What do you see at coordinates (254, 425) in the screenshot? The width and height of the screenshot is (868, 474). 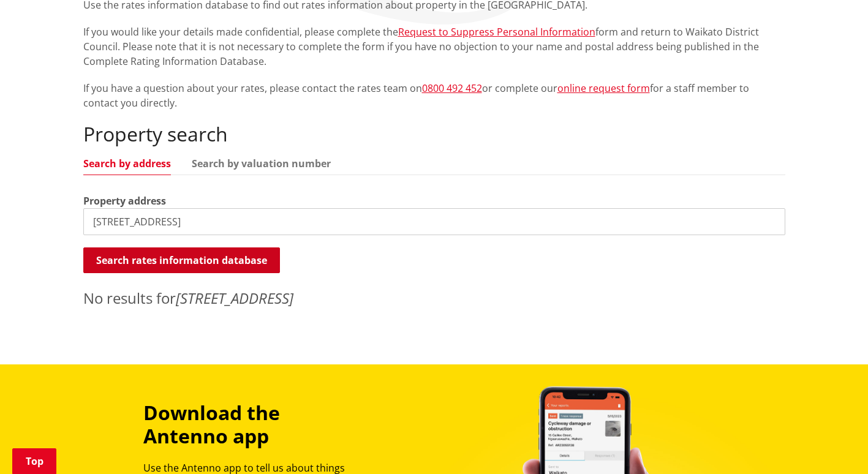 I see `h3: Download the Antenno app` at bounding box center [254, 425].